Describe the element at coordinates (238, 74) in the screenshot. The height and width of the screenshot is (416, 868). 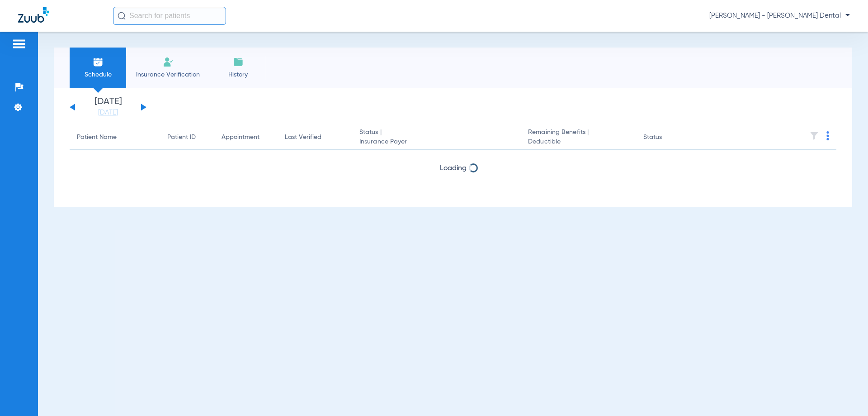
I see `span: History` at that location.